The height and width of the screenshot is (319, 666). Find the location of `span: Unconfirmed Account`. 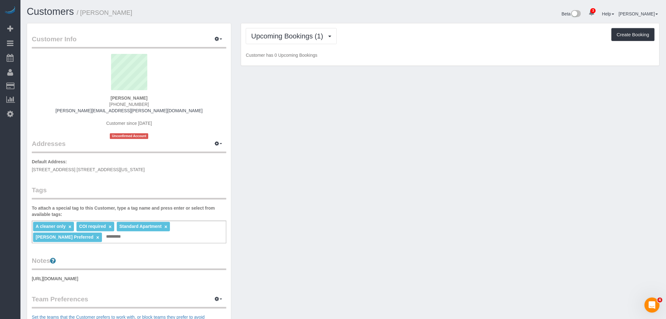

span: Unconfirmed Account is located at coordinates (129, 136).